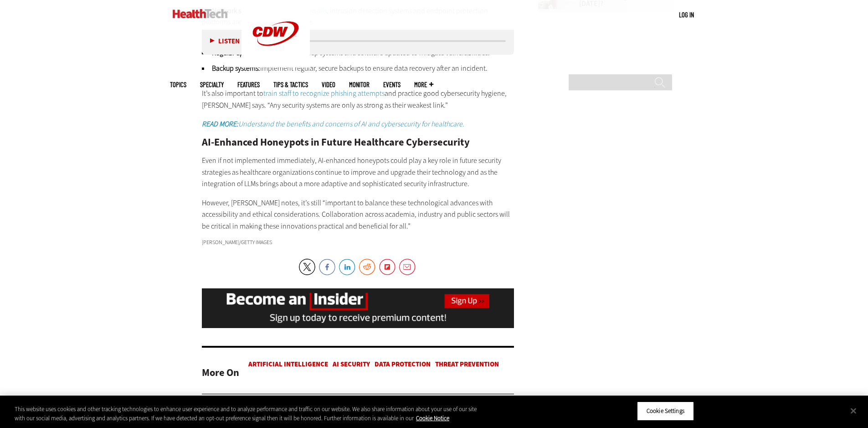  I want to click on strong: READ MORE:, so click(220, 123).